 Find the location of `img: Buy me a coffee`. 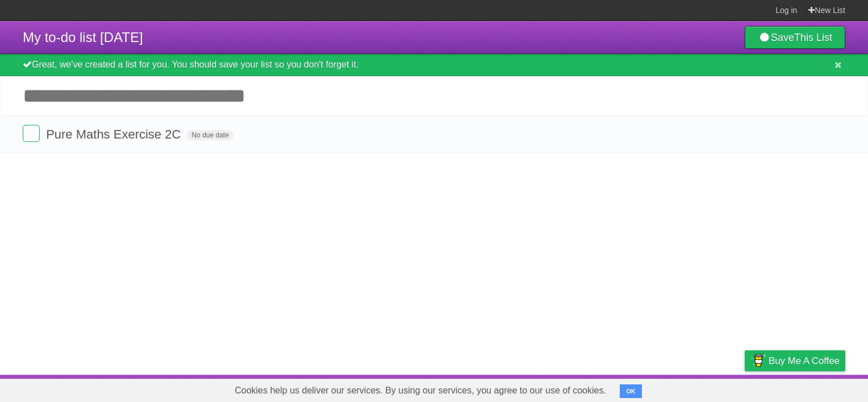

img: Buy me a coffee is located at coordinates (758, 361).